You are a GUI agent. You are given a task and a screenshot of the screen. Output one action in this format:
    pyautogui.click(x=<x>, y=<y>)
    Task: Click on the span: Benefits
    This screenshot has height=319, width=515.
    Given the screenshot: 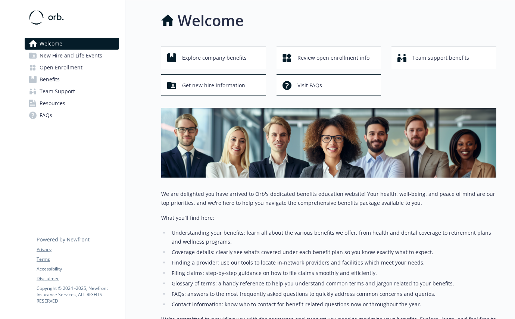 What is the action you would take?
    pyautogui.click(x=50, y=79)
    